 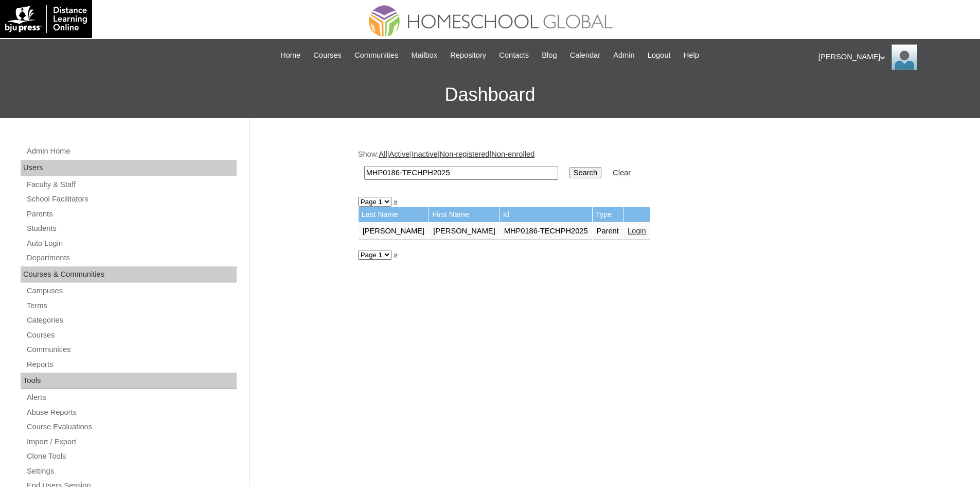 I want to click on a: Admin, so click(x=624, y=55).